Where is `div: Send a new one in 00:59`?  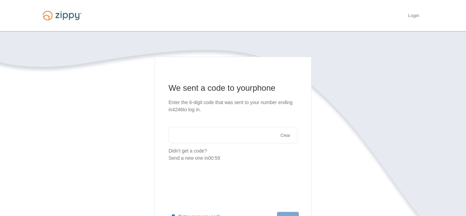
div: Send a new one in 00:59 is located at coordinates (233, 158).